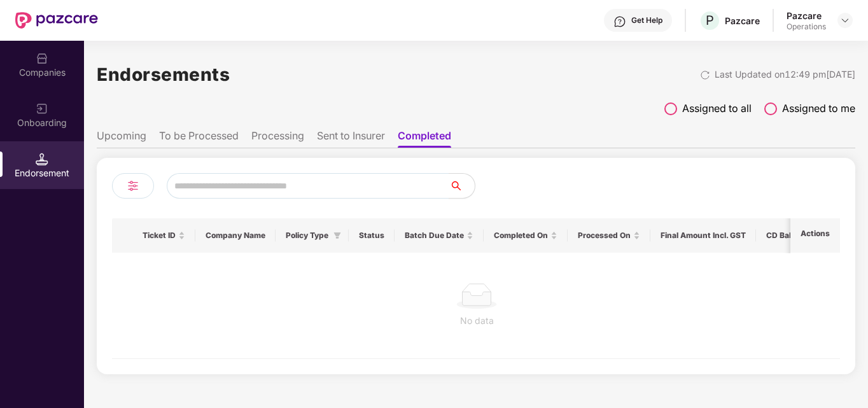  Describe the element at coordinates (705, 75) in the screenshot. I see `img: svg+xml;base64,PHN2ZyBpZD0iUmVsb2FkLTMyeDMyIiB4bWxucz0iaHR0cDovL3d3dy53My5vcmcvMjAwMC9zdmciIHdpZH...` at that location.